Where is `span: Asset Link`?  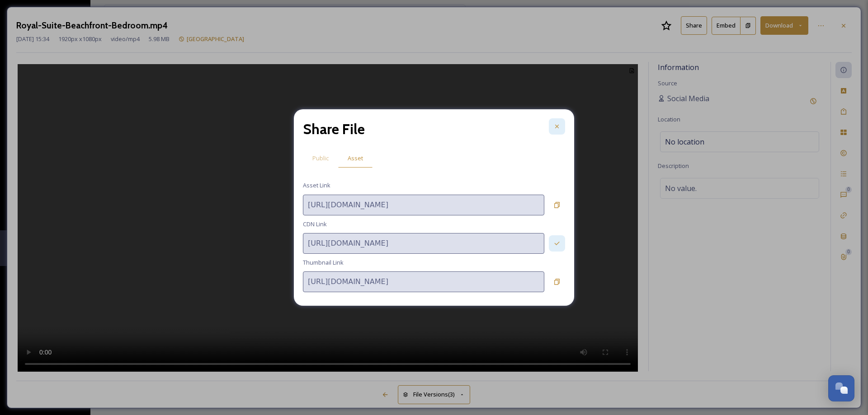
span: Asset Link is located at coordinates (317, 185).